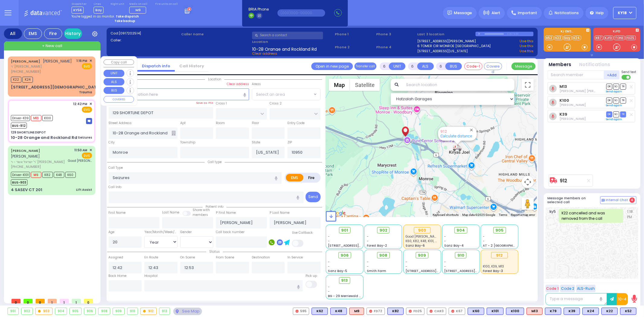  I want to click on span: Forest Bay-3, so click(493, 271).